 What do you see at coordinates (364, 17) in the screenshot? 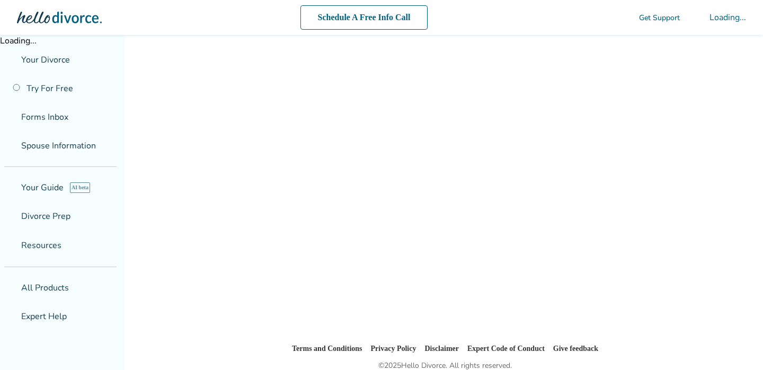
I see `a: Schedule A Free Info Call` at bounding box center [364, 17].